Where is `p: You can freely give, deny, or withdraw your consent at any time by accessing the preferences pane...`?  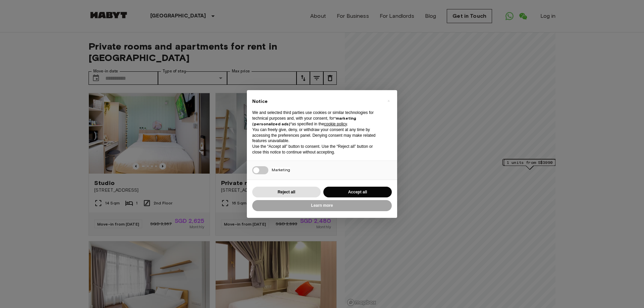
p: You can freely give, deny, or withdraw your consent at any time by accessing the preferences pane... is located at coordinates (317, 135).